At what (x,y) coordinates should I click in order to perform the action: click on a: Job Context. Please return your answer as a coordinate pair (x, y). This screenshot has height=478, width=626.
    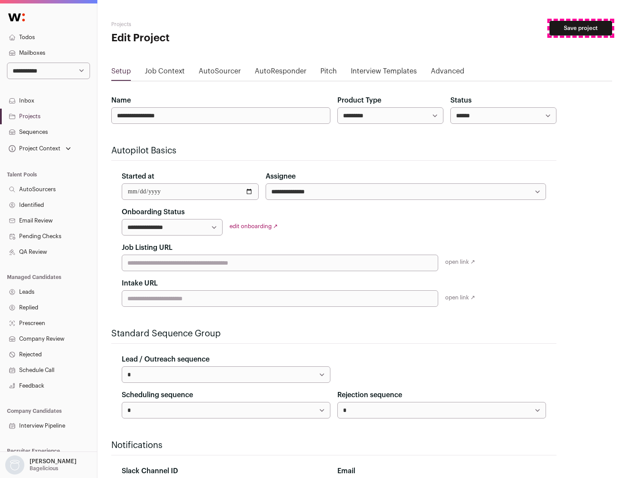
    Looking at the image, I should click on (165, 73).